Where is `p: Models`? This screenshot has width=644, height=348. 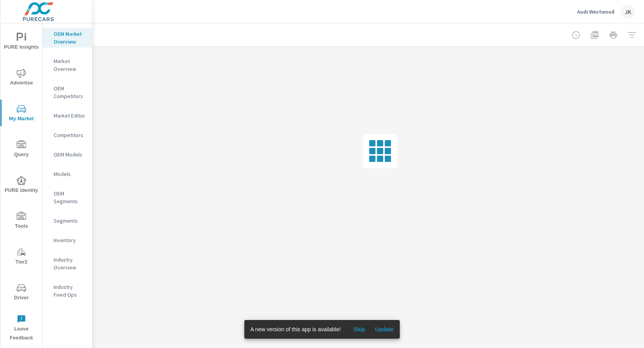
p: Models is located at coordinates (70, 174).